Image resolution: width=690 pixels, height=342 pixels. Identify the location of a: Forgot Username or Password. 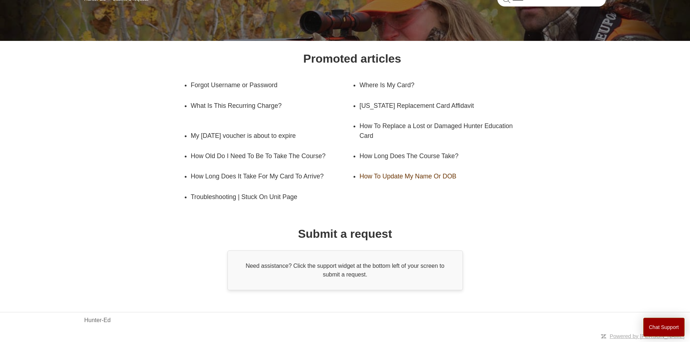
(266, 85).